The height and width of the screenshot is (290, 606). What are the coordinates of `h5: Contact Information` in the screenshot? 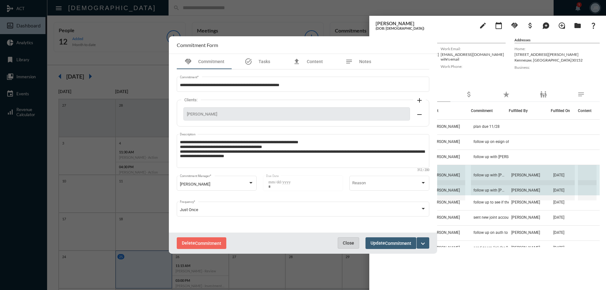 It's located at (441, 40).